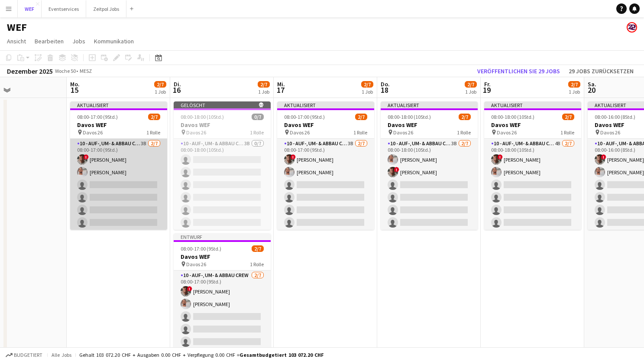  Describe the element at coordinates (65, 71) in the screenshot. I see `span: Woche 50` at that location.